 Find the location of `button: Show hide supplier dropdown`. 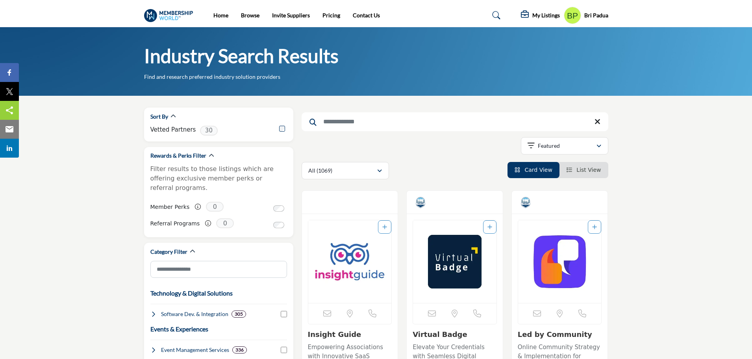

button: Show hide supplier dropdown is located at coordinates (573, 15).